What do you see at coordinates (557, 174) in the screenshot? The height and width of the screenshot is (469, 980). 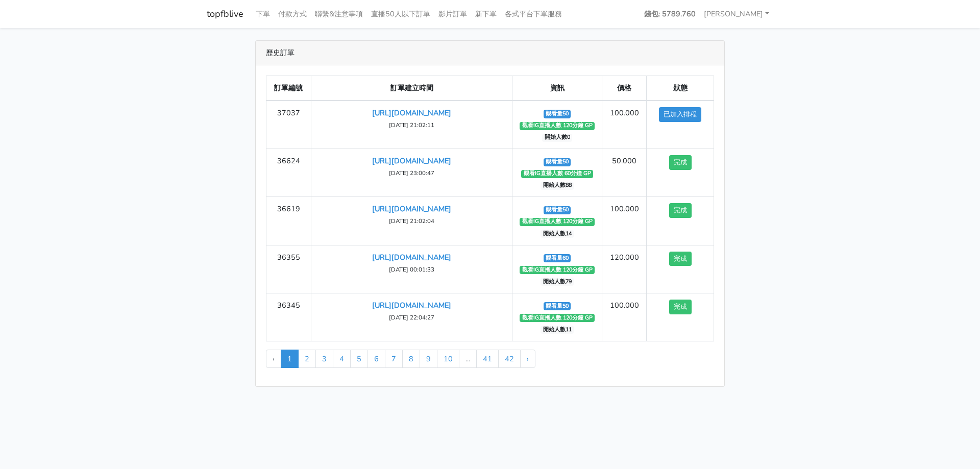 I see `span: 觀看IG直播人數 60分鐘 GP` at bounding box center [557, 174].